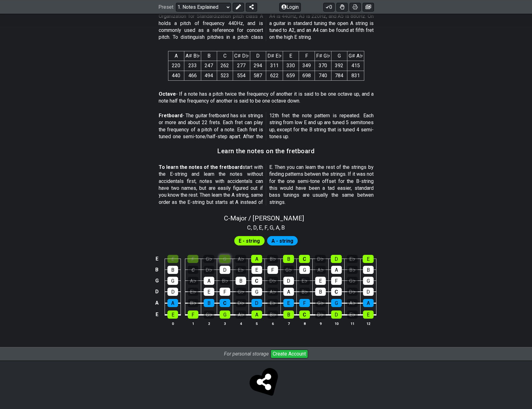  Describe the element at coordinates (241, 75) in the screenshot. I see `td: 554` at that location.